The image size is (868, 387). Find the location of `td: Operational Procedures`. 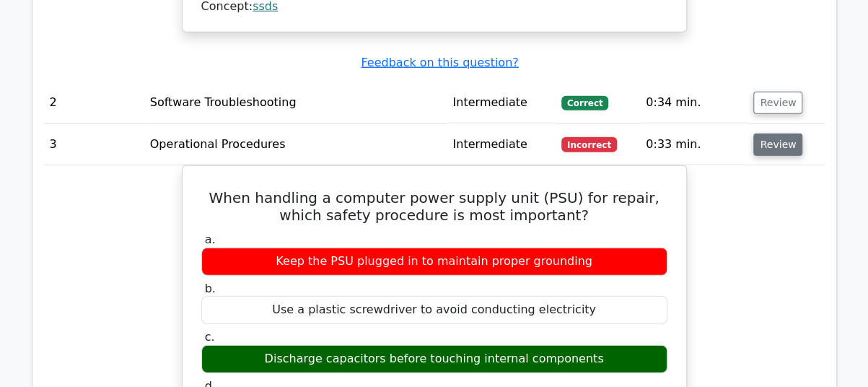

td: Operational Procedures is located at coordinates (296, 145).